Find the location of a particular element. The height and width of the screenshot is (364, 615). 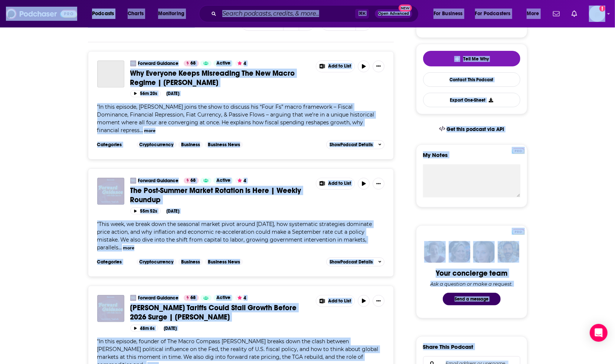

span: Get this podcast via API is located at coordinates (475, 129).